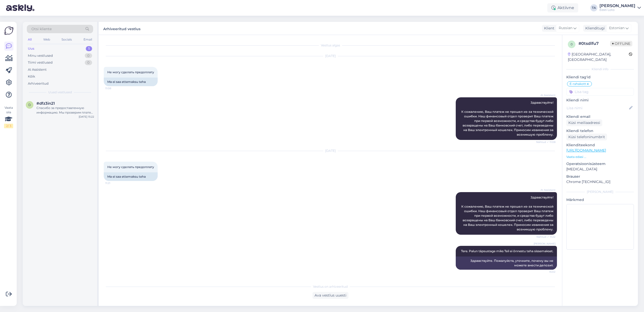 This screenshot has width=644, height=312. What do you see at coordinates (563, 8) in the screenshot?
I see `div: Aktiivne` at bounding box center [563, 8].